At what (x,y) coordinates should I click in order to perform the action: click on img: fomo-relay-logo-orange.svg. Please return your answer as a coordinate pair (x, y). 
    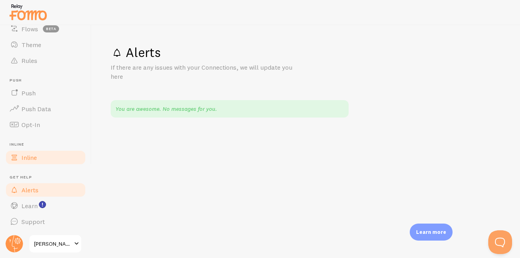
    Looking at the image, I should click on (28, 12).